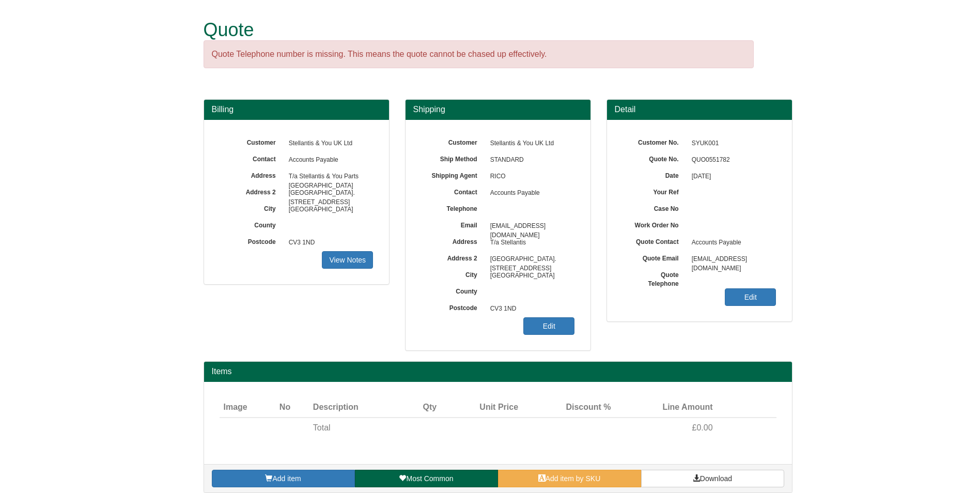 This screenshot has width=980, height=493. I want to click on label: Quote Contact, so click(654, 240).